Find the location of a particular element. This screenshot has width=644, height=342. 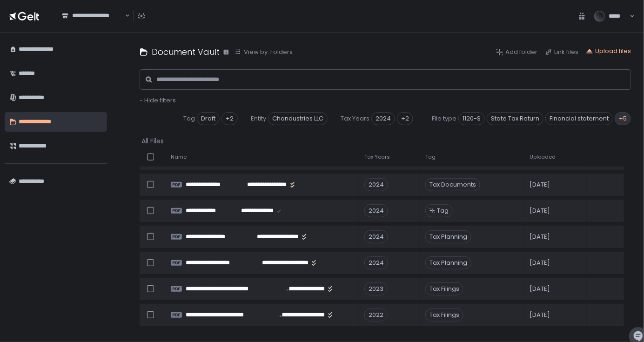

h1: Document Vault is located at coordinates (186, 52).